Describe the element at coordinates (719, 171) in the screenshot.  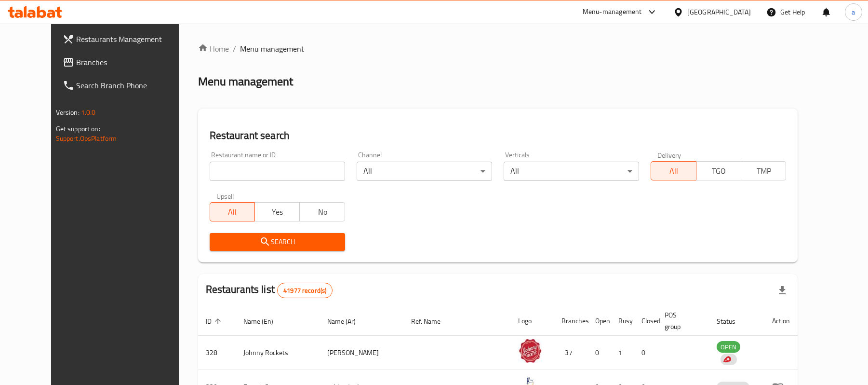
I see `span: TGO` at that location.